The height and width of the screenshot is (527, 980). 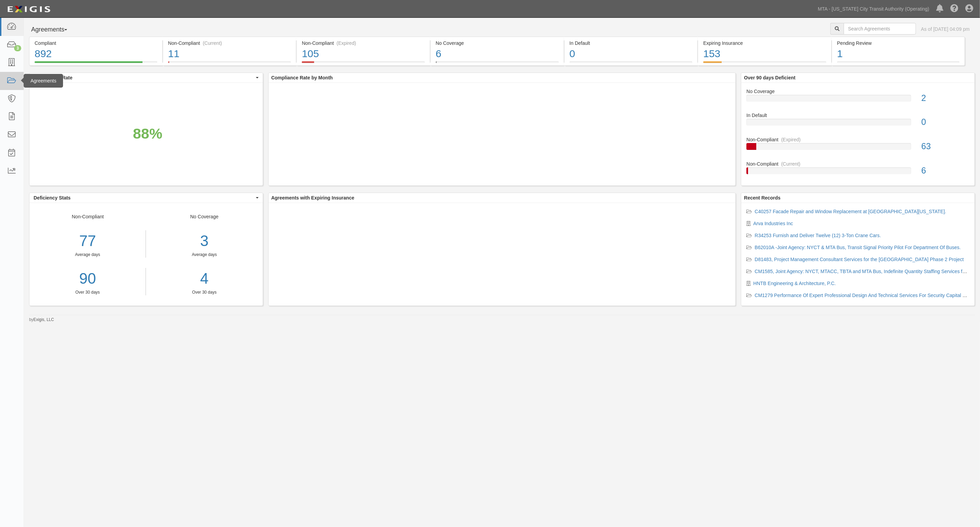 I want to click on b: Over 90 days Deficient, so click(x=769, y=78).